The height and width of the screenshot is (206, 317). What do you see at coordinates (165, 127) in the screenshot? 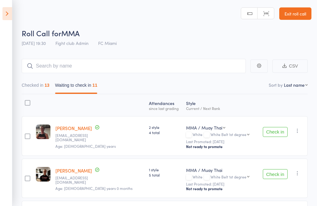
I see `span: 2 style` at bounding box center [165, 127].